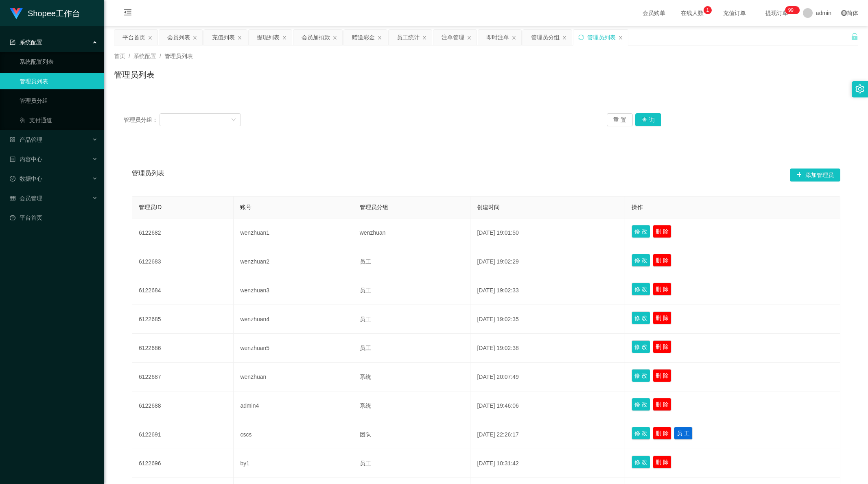  Describe the element at coordinates (234, 121) in the screenshot. I see `i: 图标: down` at that location.